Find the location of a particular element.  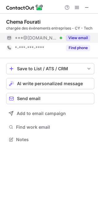

span: AI write personalized message is located at coordinates (50, 84).